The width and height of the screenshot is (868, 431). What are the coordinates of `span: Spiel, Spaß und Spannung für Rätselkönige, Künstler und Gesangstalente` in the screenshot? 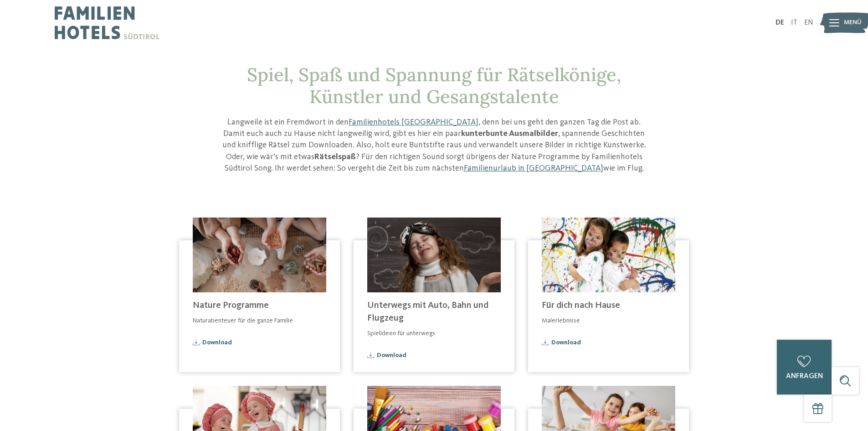 It's located at (434, 85).